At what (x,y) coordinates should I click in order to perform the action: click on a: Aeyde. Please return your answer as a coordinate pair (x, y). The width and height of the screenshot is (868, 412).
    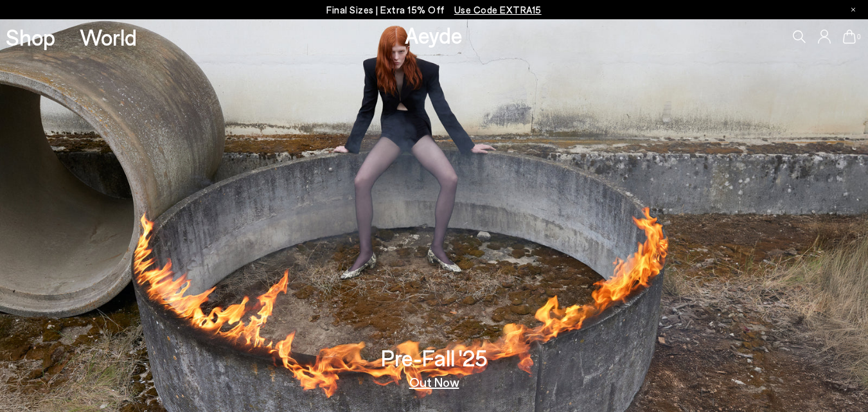
    Looking at the image, I should click on (434, 35).